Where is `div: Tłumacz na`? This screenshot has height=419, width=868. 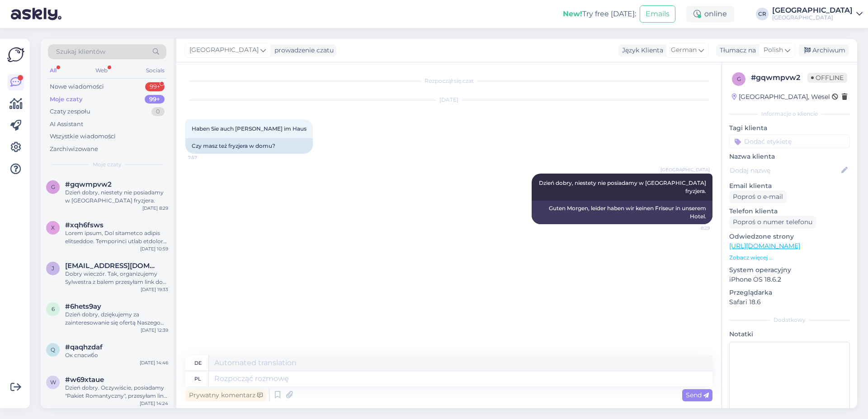
div: Tłumacz na is located at coordinates (736, 50).